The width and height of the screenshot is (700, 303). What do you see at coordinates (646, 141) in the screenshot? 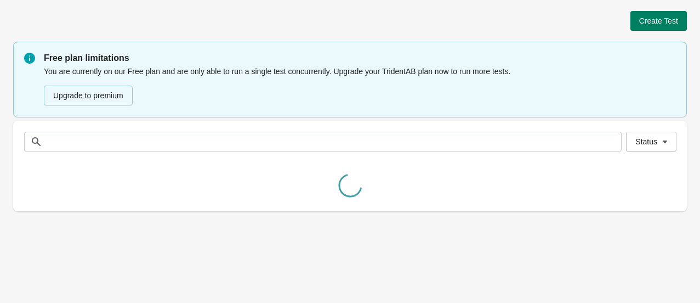
I see `span: Status` at bounding box center [646, 141].